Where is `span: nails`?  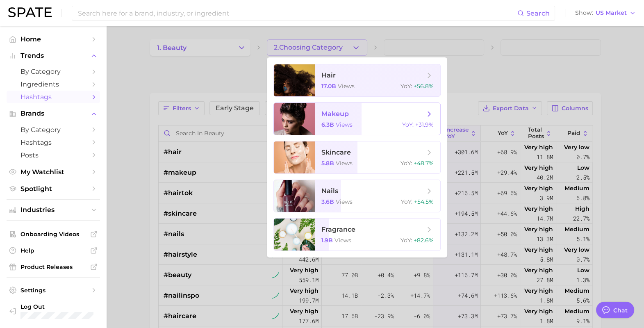
span: nails is located at coordinates (330, 191).